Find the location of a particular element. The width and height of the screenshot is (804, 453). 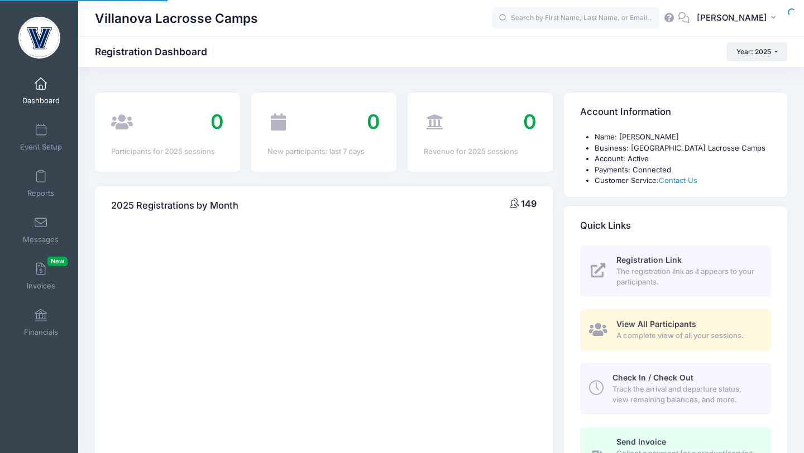

a: Reports is located at coordinates (41, 184).